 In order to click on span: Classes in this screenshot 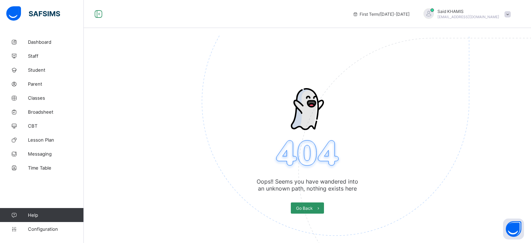, I will do `click(56, 98)`.